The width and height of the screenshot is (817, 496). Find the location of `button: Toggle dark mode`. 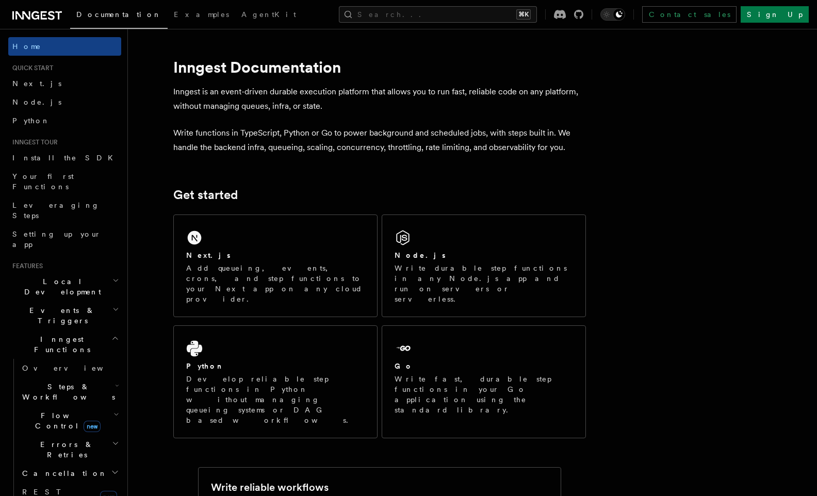

button: Toggle dark mode is located at coordinates (613, 14).